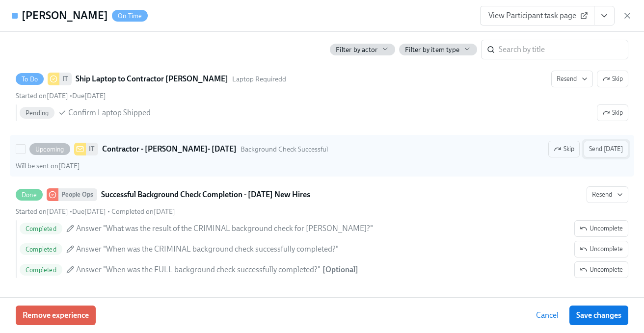 Image resolution: width=644 pixels, height=333 pixels. I want to click on div: [ Optional ], so click(340, 270).